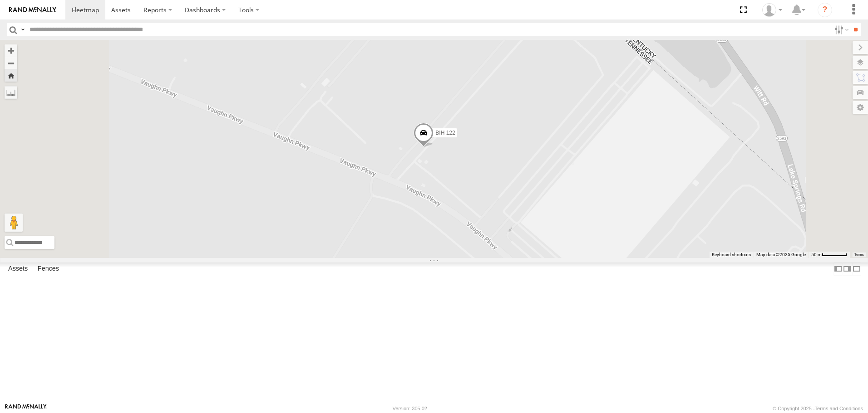 This screenshot has width=868, height=413. Describe the element at coordinates (818, 409) in the screenshot. I see `div: © Copyright 2025 -` at that location.